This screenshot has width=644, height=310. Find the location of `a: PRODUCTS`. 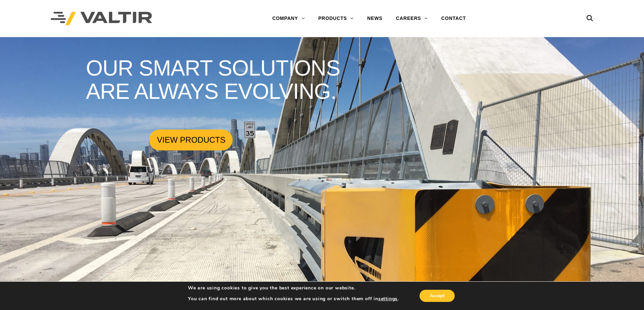

a: PRODUCTS is located at coordinates (336, 19).